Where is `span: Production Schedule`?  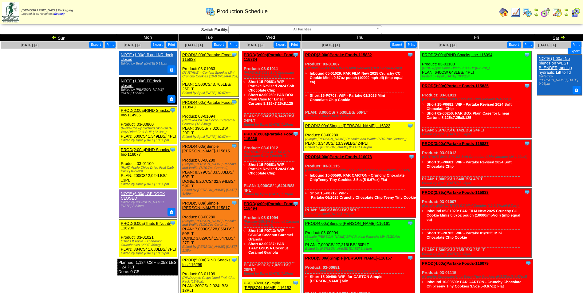 span: Production Schedule is located at coordinates (242, 11).